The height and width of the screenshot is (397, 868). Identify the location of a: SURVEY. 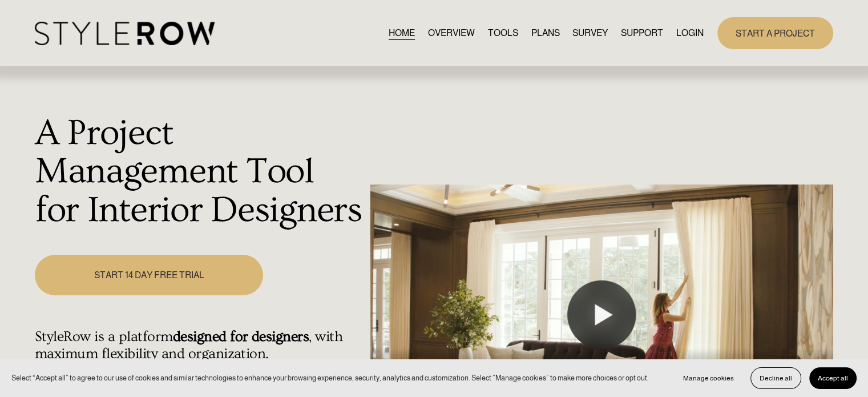
(590, 32).